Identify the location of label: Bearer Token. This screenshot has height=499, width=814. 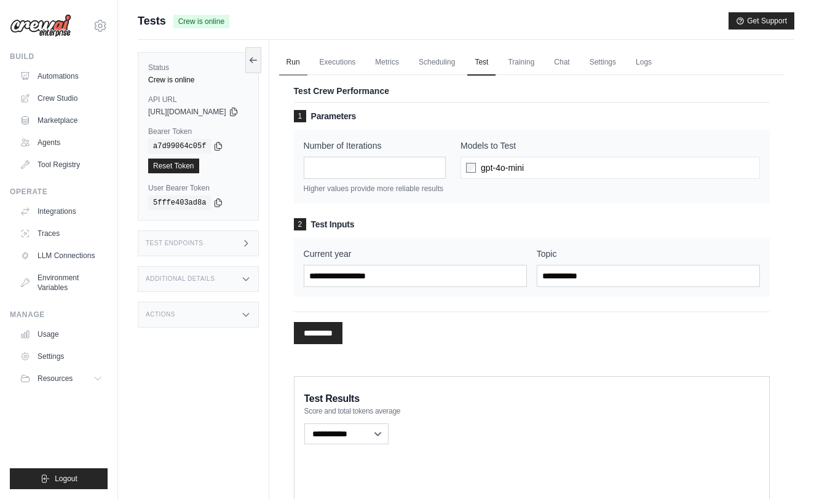
(198, 132).